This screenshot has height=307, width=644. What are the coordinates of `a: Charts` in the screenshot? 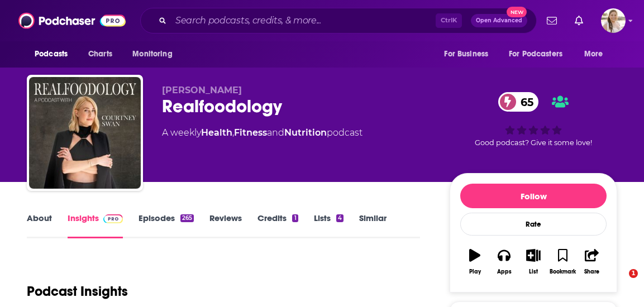 It's located at (100, 54).